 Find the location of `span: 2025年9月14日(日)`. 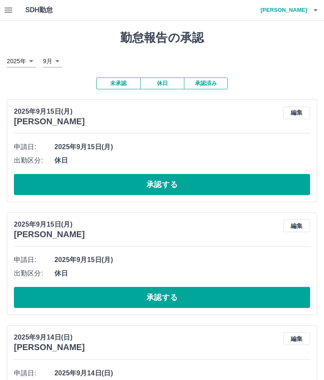

span: 2025年9月14日(日) is located at coordinates (182, 373).